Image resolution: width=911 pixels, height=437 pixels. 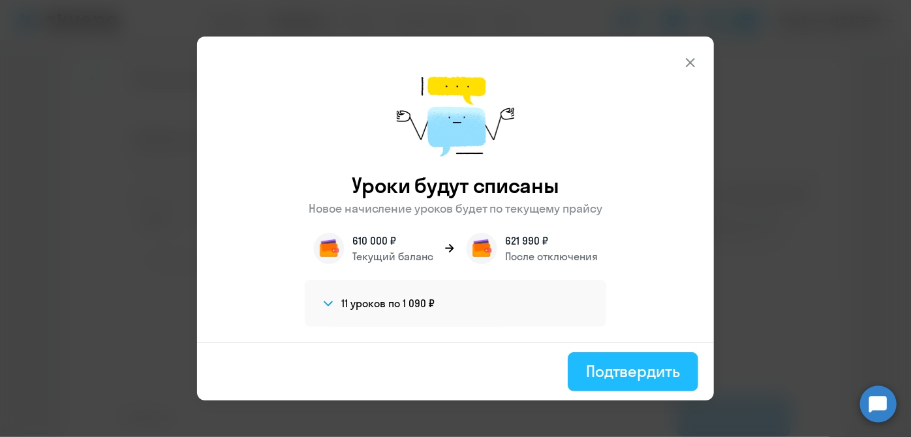 I want to click on button: Подтвердить, so click(x=633, y=372).